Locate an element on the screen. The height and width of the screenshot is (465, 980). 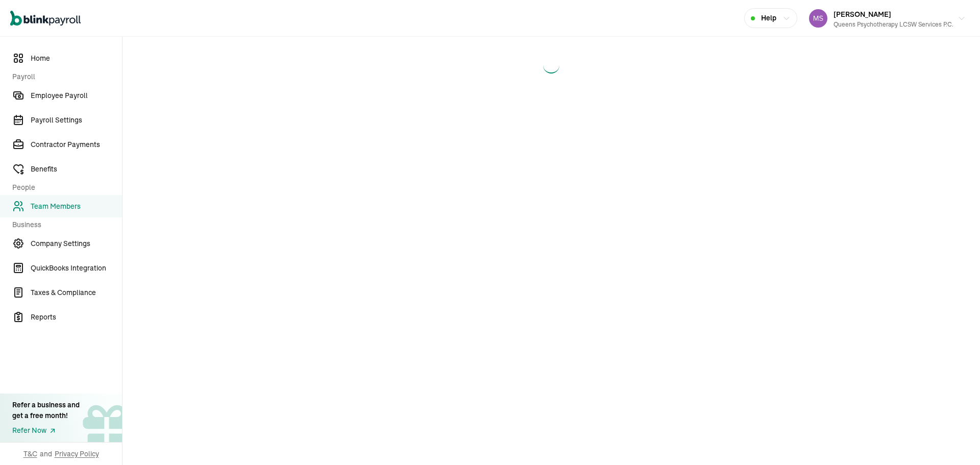
span: Business is located at coordinates (64, 224).